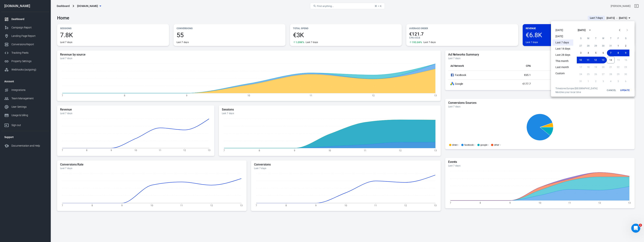 This screenshot has width=644, height=242. What do you see at coordinates (603, 60) in the screenshot?
I see `button: 13` at bounding box center [603, 60].